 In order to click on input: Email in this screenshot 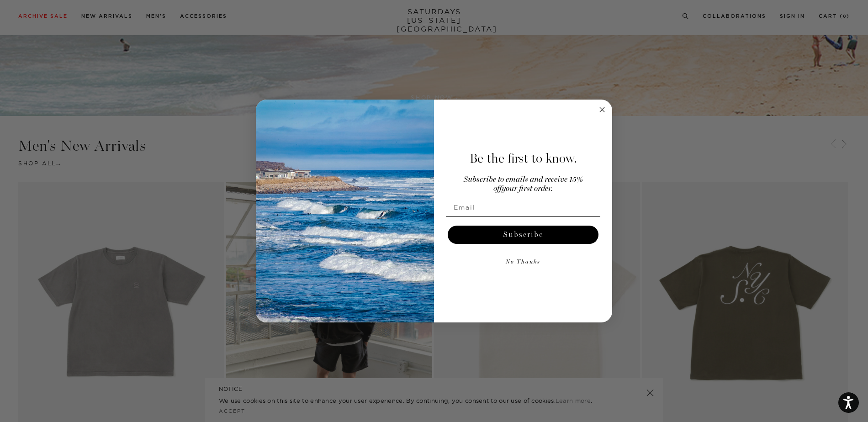, I will do `click(523, 208)`.